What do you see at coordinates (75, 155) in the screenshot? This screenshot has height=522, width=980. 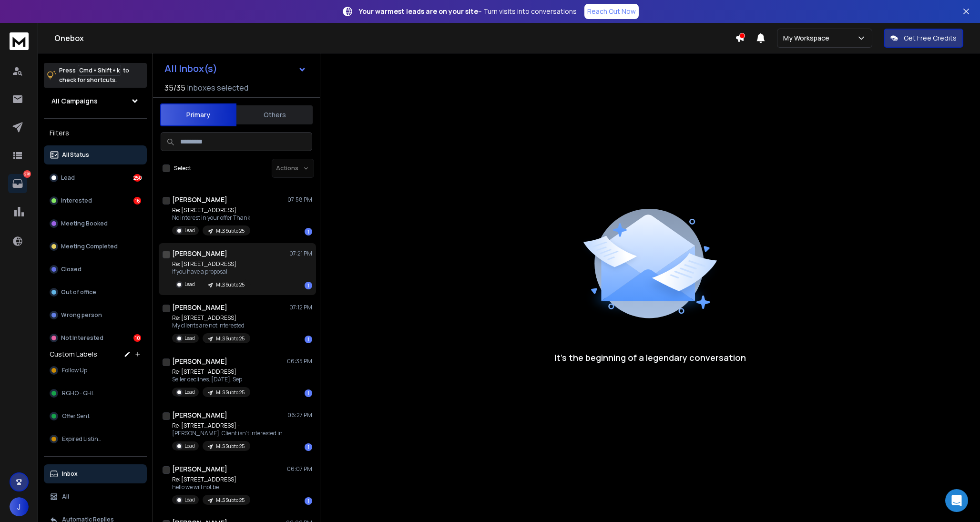 I see `p: All Status` at bounding box center [75, 155].